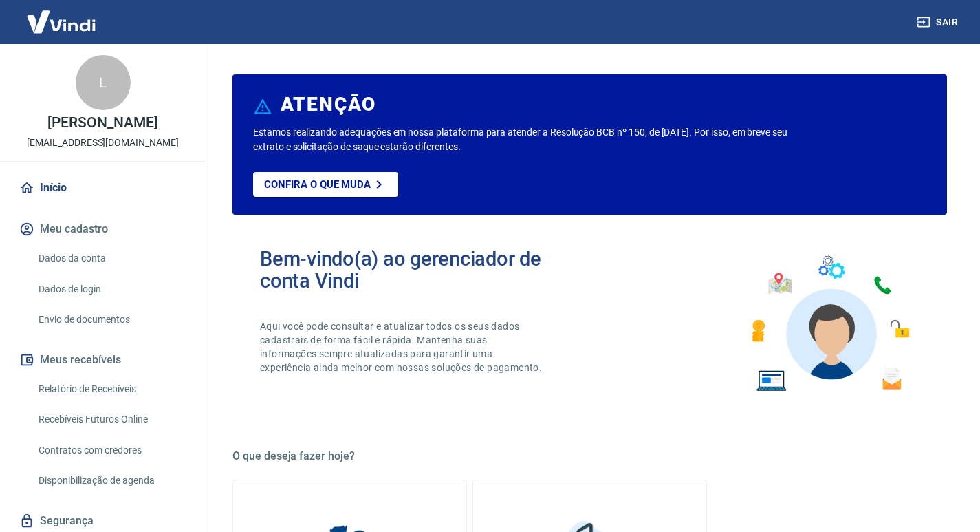 This screenshot has width=980, height=532. Describe the element at coordinates (110, 319) in the screenshot. I see `a: Envio de documentos` at that location.